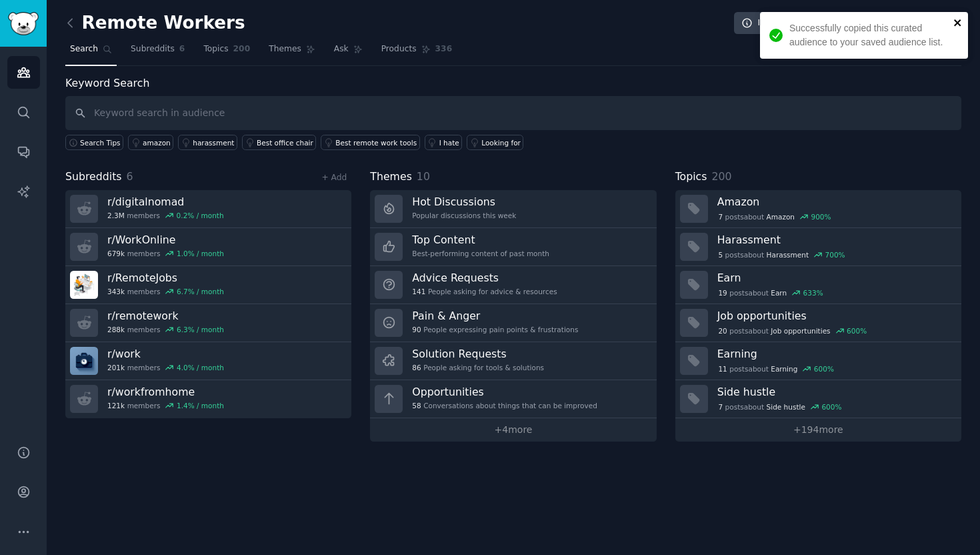 The height and width of the screenshot is (555, 980). I want to click on span: Search Tips, so click(100, 142).